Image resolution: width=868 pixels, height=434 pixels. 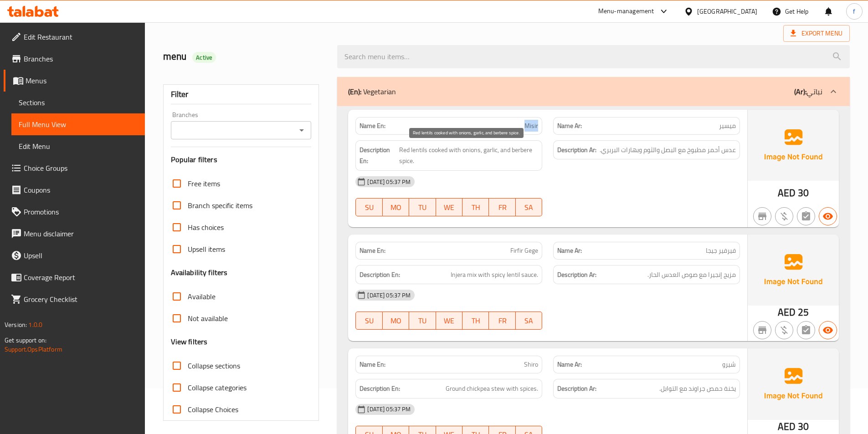 I want to click on span: Coverage Report, so click(x=81, y=277).